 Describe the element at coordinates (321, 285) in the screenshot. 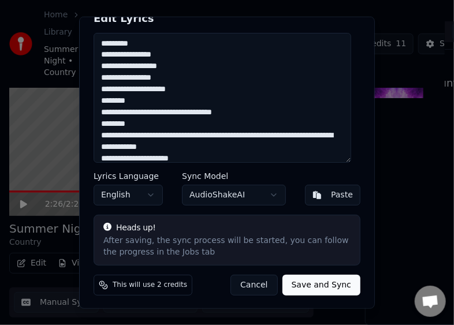

I see `button: Save and Sync` at that location.